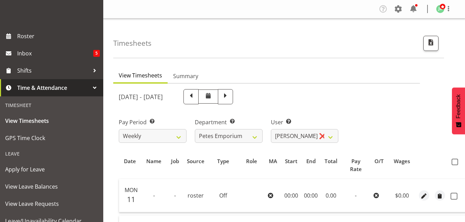  I want to click on label: Pay Period, so click(152, 122).